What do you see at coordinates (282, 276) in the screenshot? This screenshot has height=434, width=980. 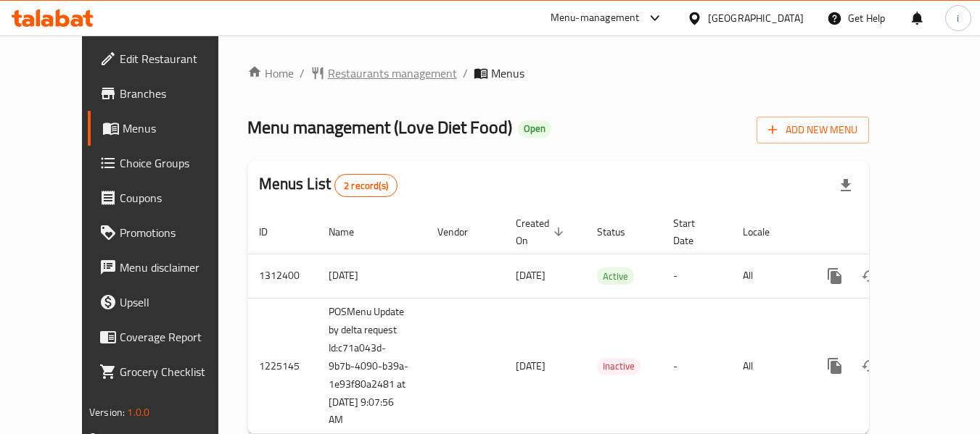 I see `td: 1312400` at bounding box center [282, 276].